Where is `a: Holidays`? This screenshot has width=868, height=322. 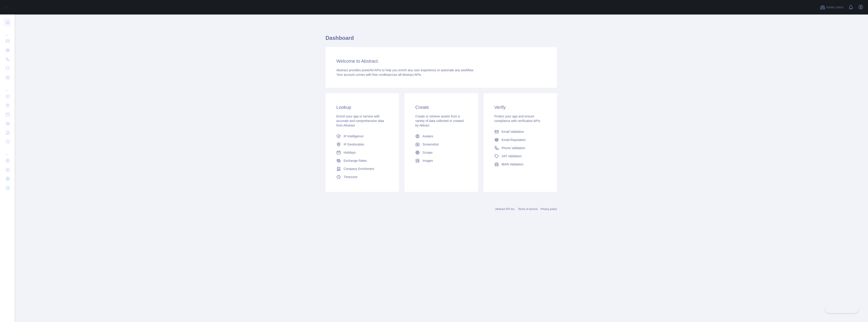
a: Holidays is located at coordinates (362, 152).